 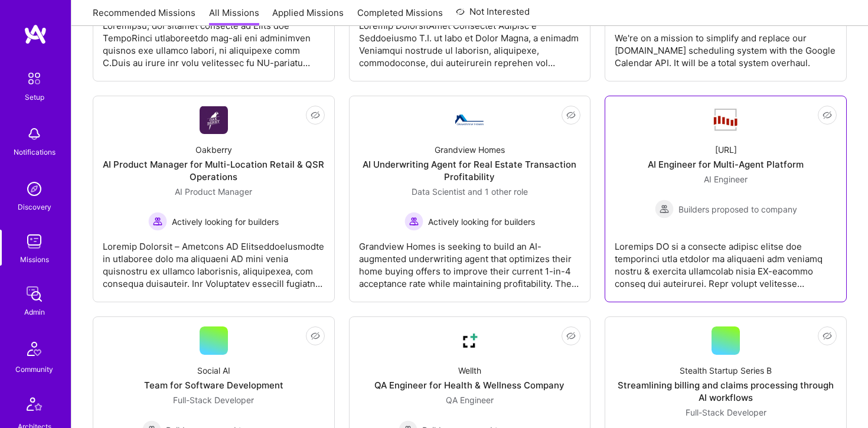 I want to click on div: Wellth, so click(x=470, y=370).